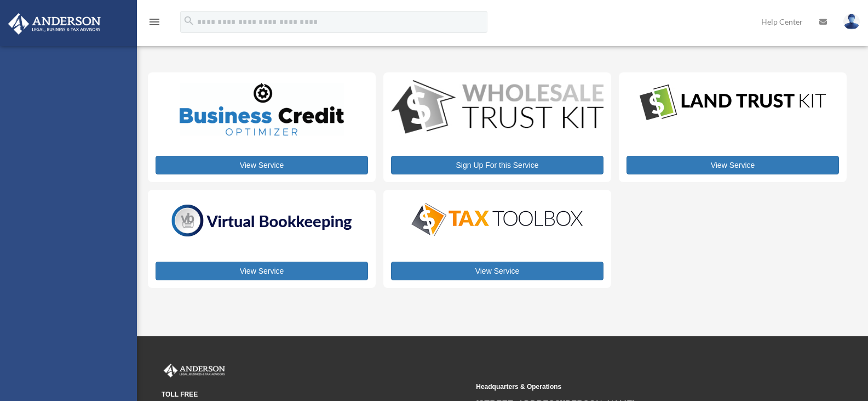 The height and width of the screenshot is (401, 868). What do you see at coordinates (155, 24) in the screenshot?
I see `a: menu` at bounding box center [155, 24].